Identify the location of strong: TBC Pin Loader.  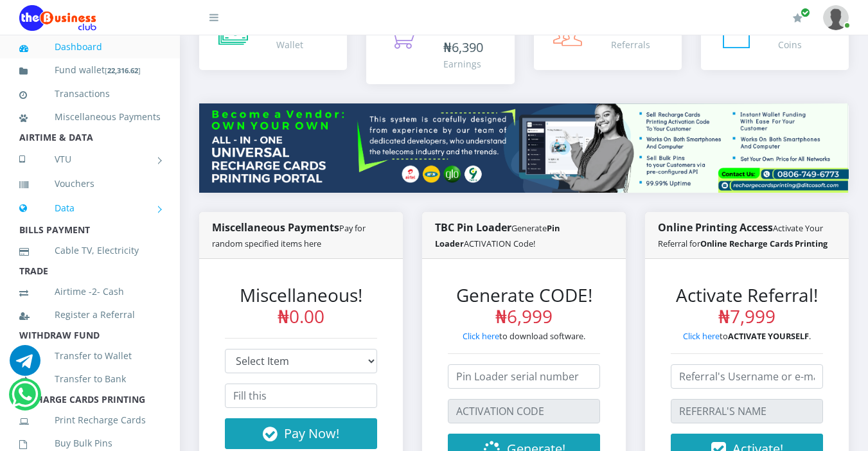
(497, 235).